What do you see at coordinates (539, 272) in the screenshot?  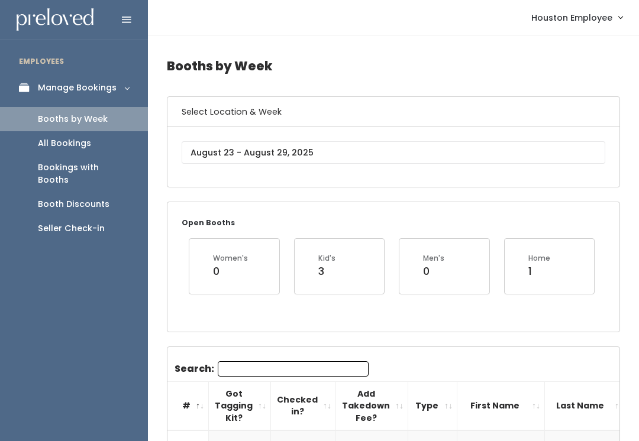 I see `div: 1` at bounding box center [539, 272].